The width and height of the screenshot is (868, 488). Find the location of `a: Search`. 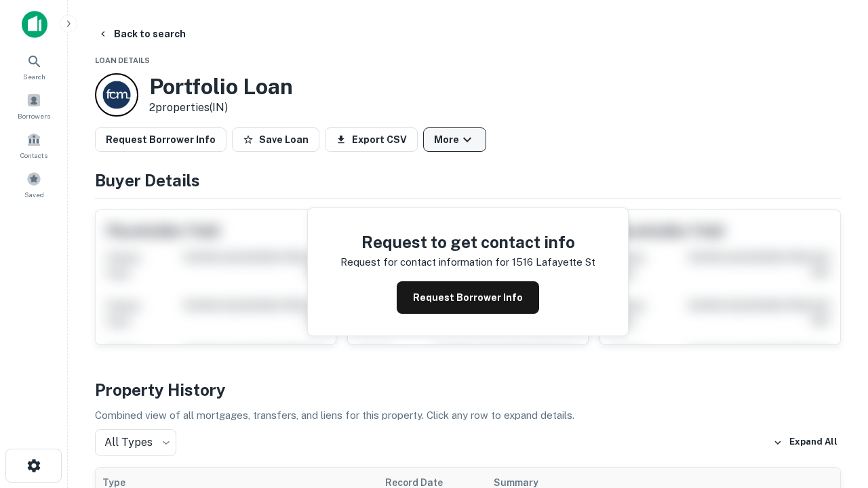

a: Search is located at coordinates (34, 66).